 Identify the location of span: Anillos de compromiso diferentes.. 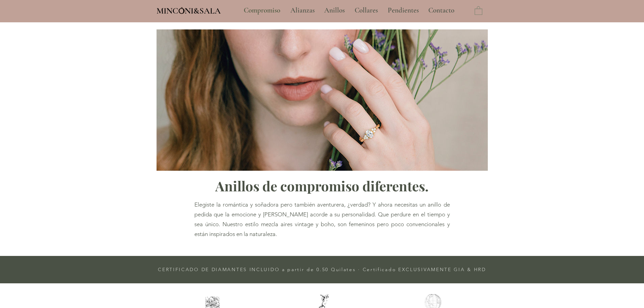
(322, 185).